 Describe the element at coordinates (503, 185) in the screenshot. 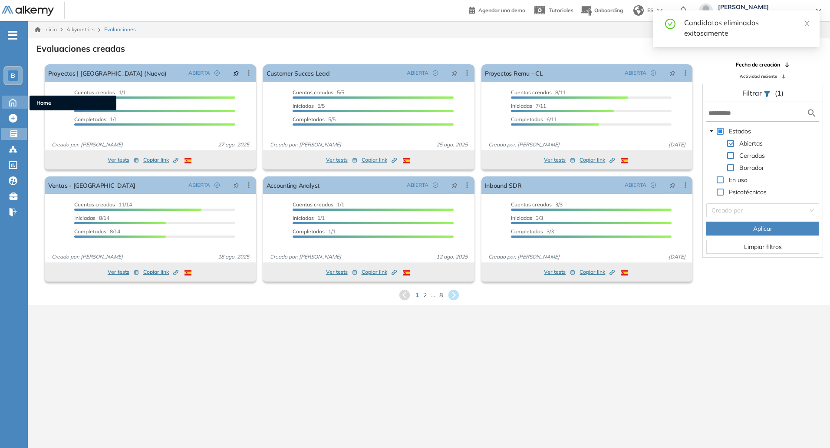

I see `a: Inbound SDR` at that location.